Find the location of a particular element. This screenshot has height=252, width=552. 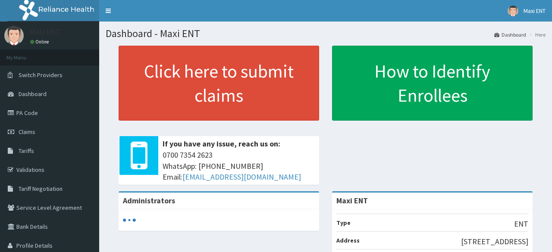

b: If you have any issue, reach us on: is located at coordinates (221, 144).